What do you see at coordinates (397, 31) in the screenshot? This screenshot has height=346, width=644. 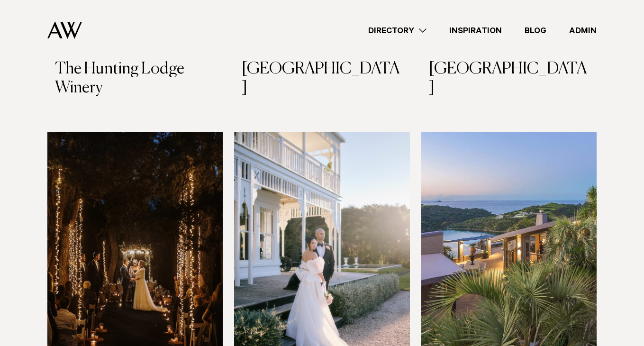 I see `a: Directory` at bounding box center [397, 31].